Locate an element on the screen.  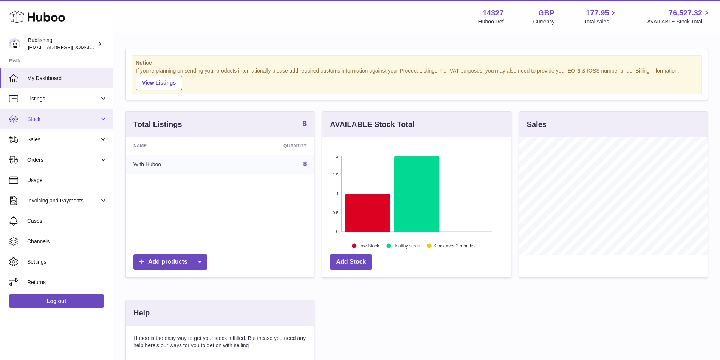
a: Add products is located at coordinates (170, 262).